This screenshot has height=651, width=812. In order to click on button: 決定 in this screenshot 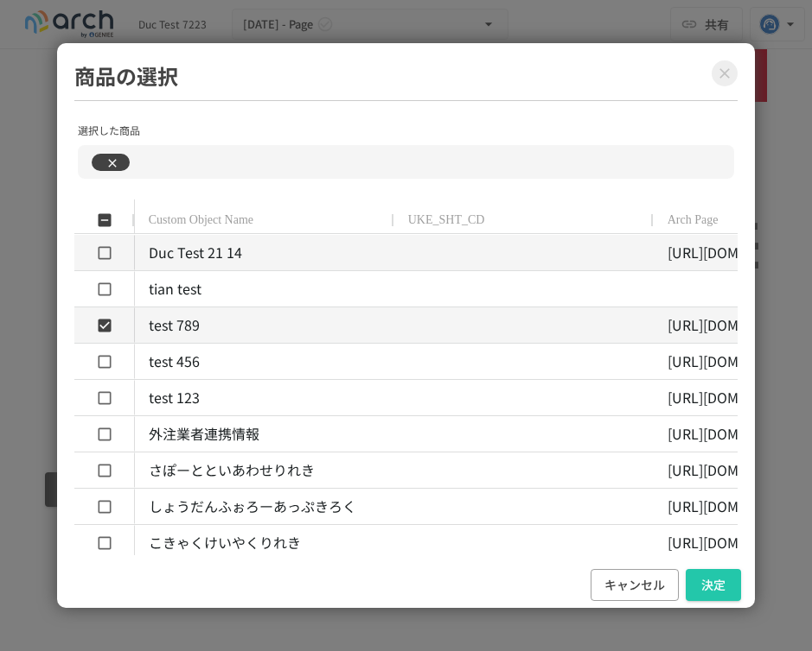, I will do `click(713, 585)`.